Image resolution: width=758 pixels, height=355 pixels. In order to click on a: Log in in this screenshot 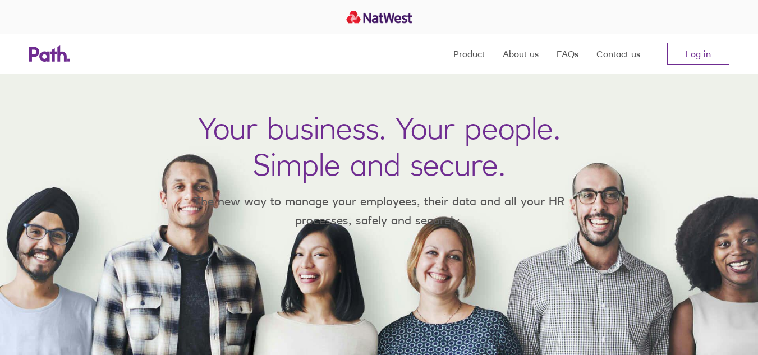, I will do `click(698, 54)`.